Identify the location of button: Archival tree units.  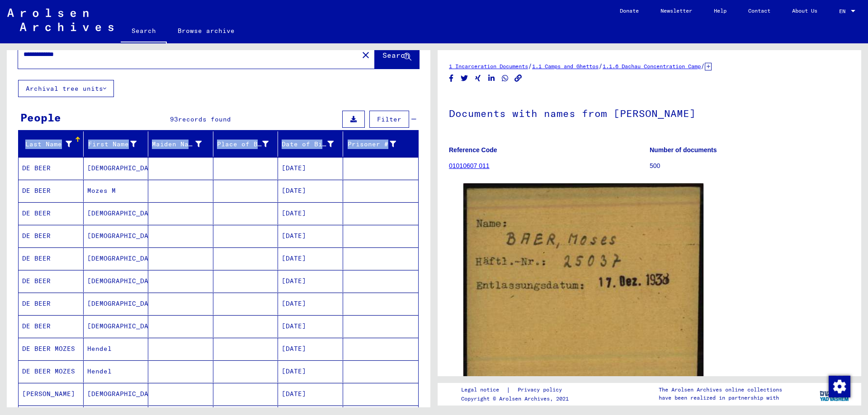
(66, 88).